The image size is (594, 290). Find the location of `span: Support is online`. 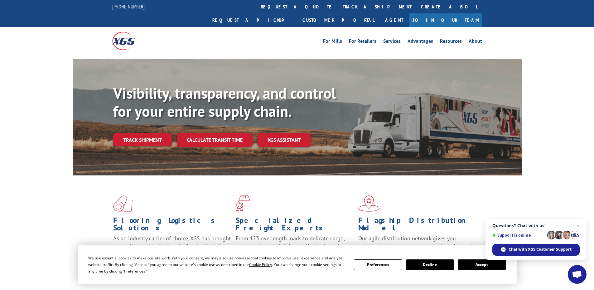

span: Support is online is located at coordinates (519, 235).